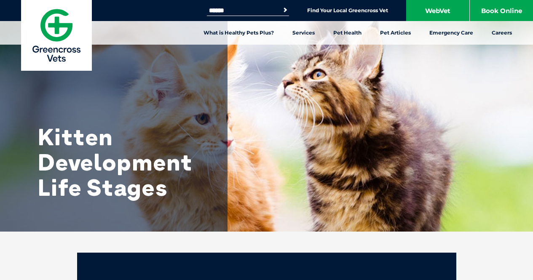 The image size is (533, 280). I want to click on a: Pet Articles, so click(395, 33).